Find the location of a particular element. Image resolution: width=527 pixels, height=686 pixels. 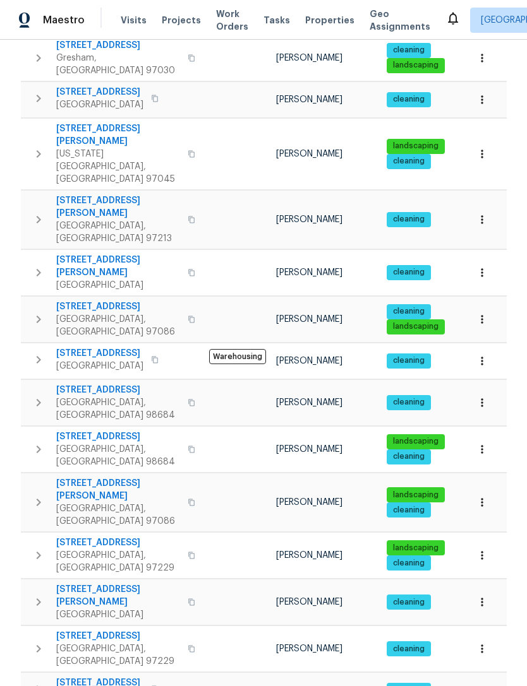

span: Visits is located at coordinates (133, 20).